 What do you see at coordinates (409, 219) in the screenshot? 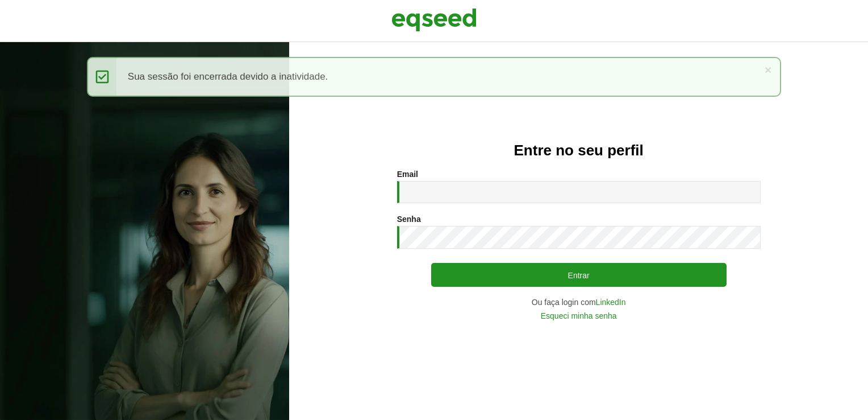
I see `label: Senha` at bounding box center [409, 219].